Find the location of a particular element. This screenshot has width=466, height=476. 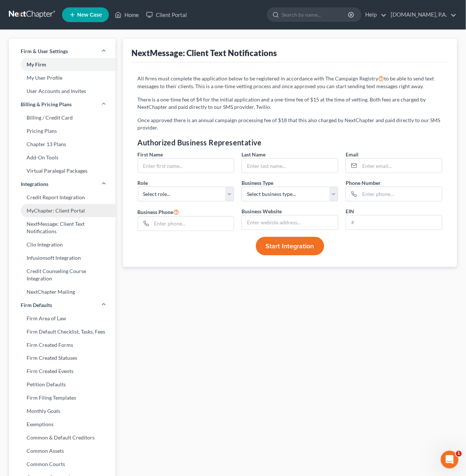

input: Search by name... is located at coordinates (315, 14).